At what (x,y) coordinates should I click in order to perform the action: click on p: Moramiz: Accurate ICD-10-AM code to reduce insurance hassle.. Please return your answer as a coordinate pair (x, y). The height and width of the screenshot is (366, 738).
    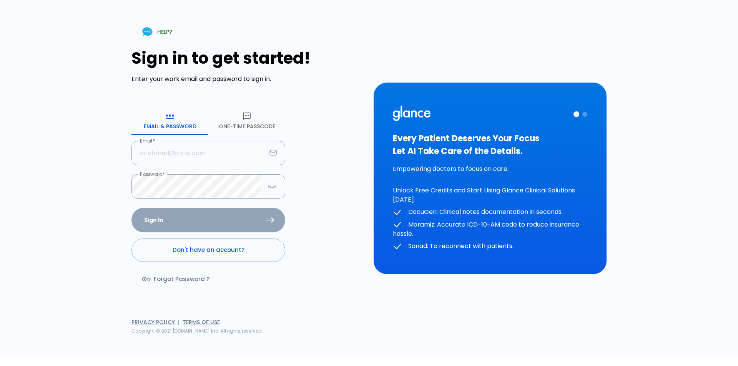
    Looking at the image, I should click on (490, 229).